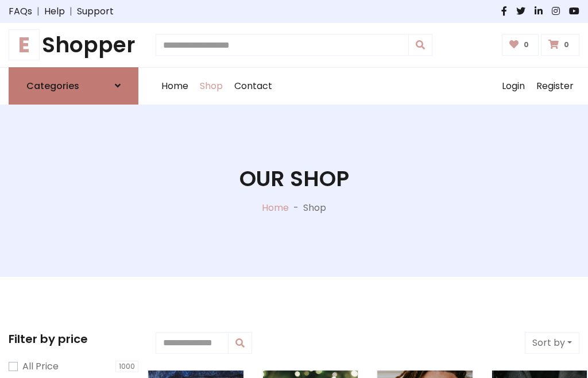  Describe the element at coordinates (52, 86) in the screenshot. I see `h6: Categories` at that location.